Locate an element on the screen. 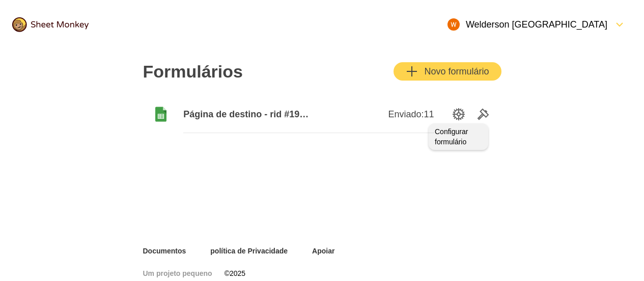 This screenshot has height=281, width=644. svg: Ferramentas is located at coordinates (483, 114).